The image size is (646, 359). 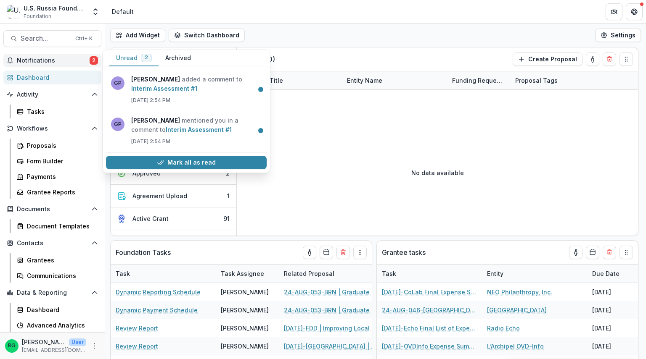 I want to click on button: Open Data & Reporting, so click(x=52, y=293).